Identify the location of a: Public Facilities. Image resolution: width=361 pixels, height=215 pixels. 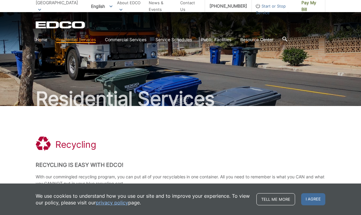
(216, 40).